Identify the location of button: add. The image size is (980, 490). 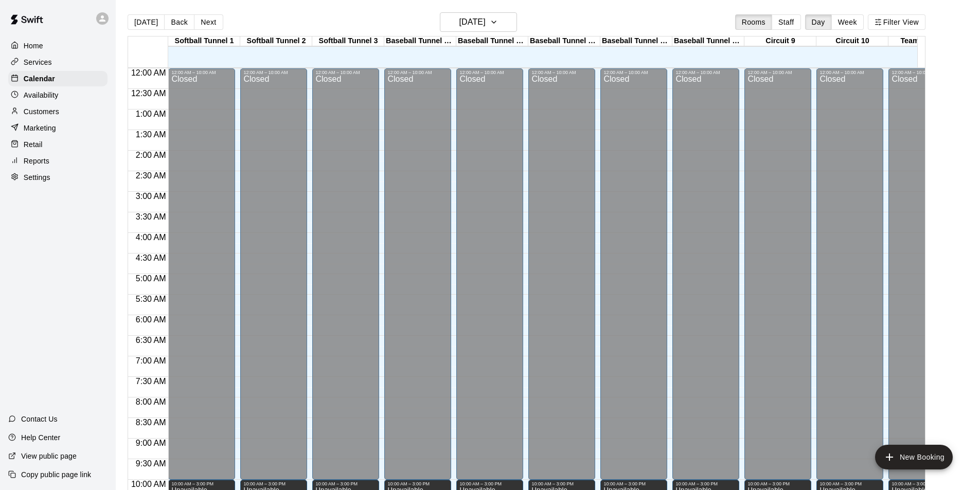
(914, 456).